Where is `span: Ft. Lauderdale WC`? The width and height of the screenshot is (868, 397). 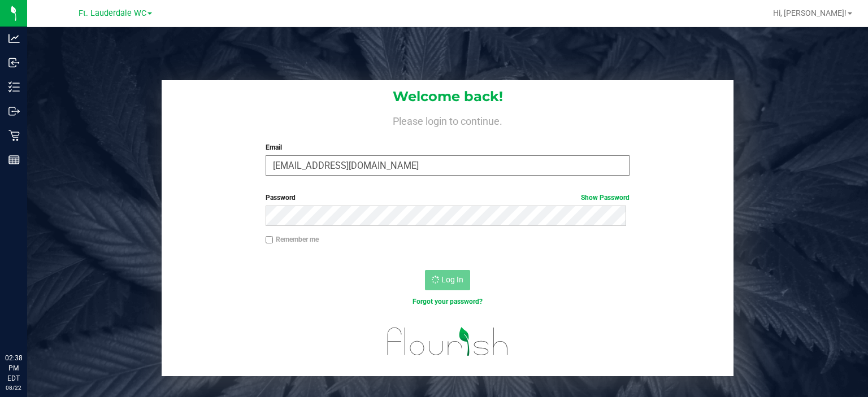 span: Ft. Lauderdale WC is located at coordinates (112, 13).